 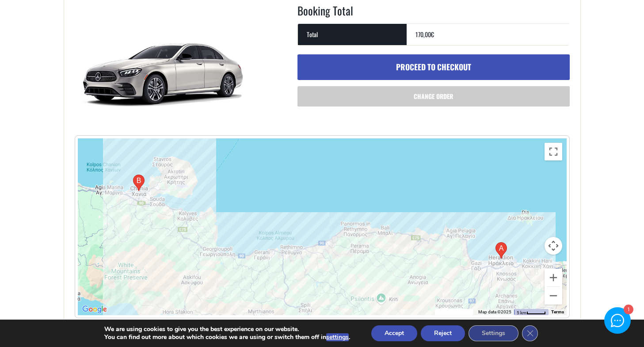 I want to click on button: settings, so click(x=337, y=337).